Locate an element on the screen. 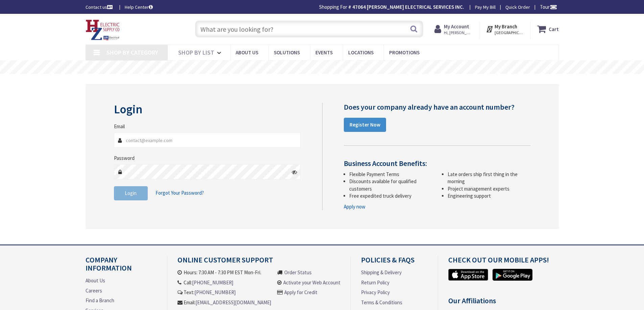  span: Locations is located at coordinates (360, 52).